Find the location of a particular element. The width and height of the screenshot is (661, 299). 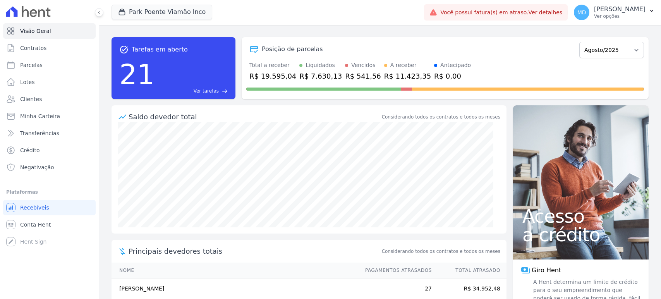

a: Recebíveis is located at coordinates (49, 208).